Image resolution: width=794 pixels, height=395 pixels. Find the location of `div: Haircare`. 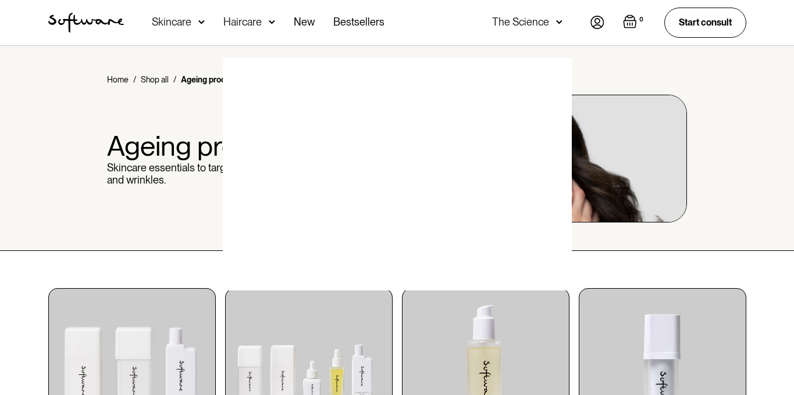

div: Haircare is located at coordinates (242, 22).